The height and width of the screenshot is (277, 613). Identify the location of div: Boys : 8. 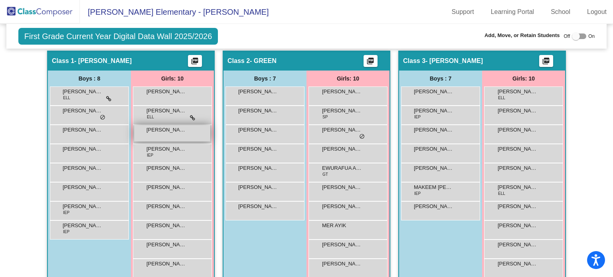
(89, 79).